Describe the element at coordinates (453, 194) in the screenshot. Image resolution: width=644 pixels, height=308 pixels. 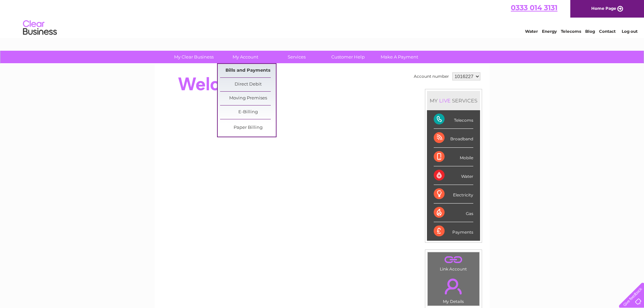
I see `div: Electricity` at that location.